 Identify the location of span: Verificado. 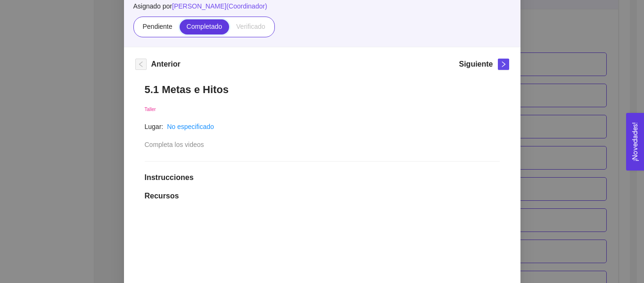
(250, 26).